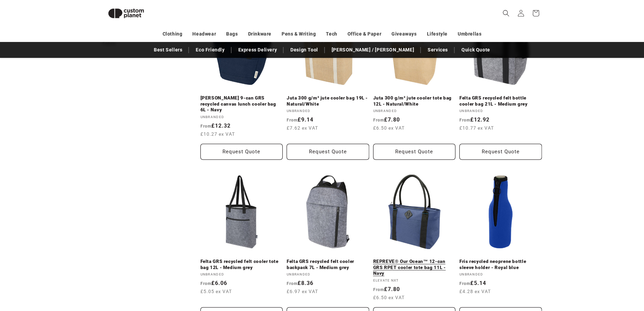 The image size is (644, 311). I want to click on a: Juta 300 g/m² jute cooler tote bag 12L - Natural/White, so click(415, 101).